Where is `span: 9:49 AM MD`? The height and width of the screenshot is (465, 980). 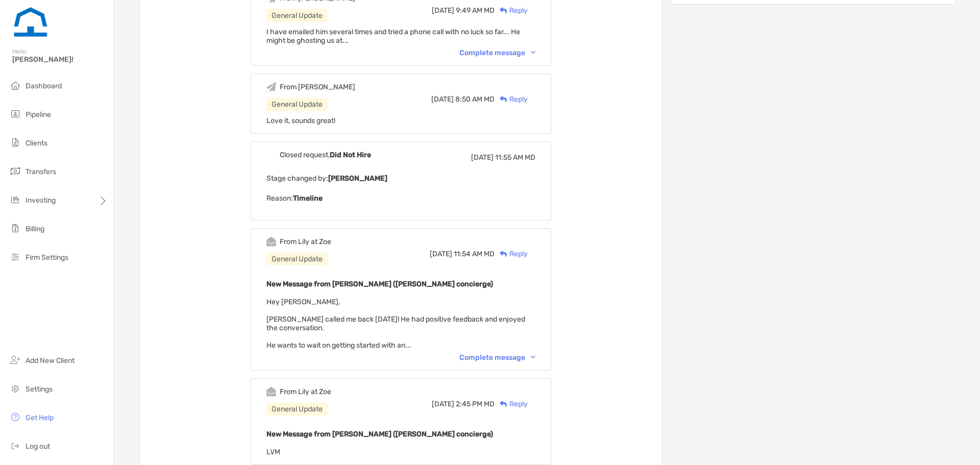 span: 9:49 AM MD is located at coordinates (475, 10).